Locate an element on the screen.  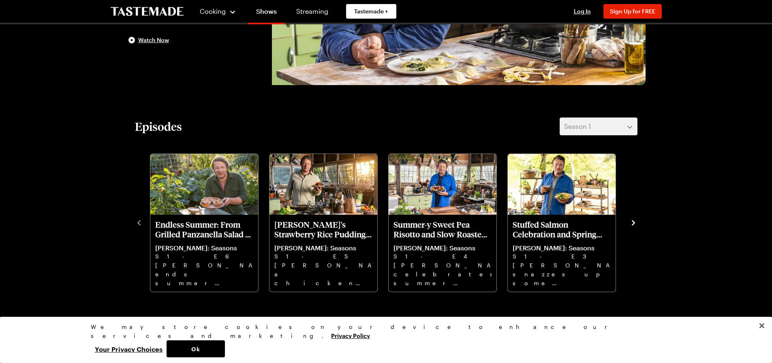
button: Log In is located at coordinates (582, 11).